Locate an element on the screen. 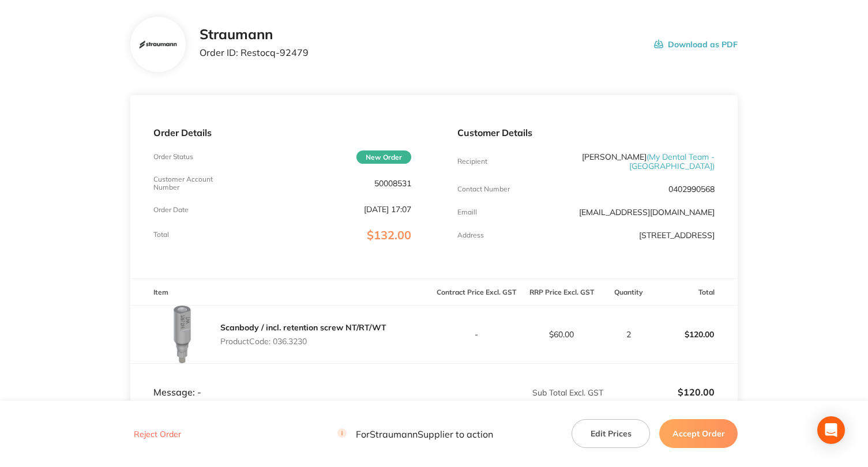 This screenshot has width=868, height=467. button: Reject Order is located at coordinates (158, 434).